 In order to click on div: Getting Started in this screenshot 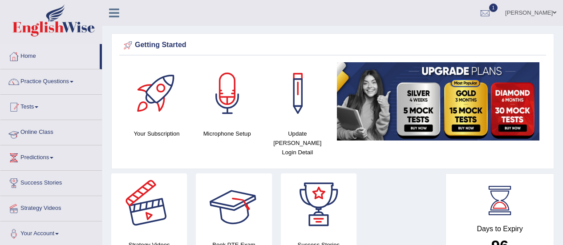, I will do `click(332, 45)`.